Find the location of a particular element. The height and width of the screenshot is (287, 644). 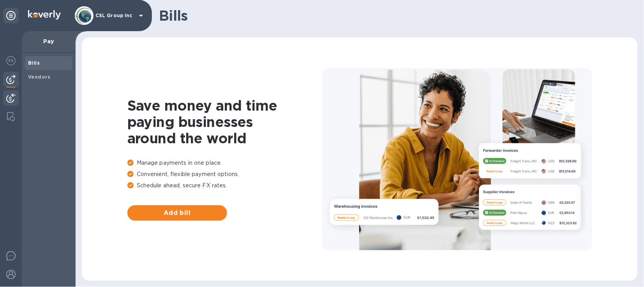

p: Pay is located at coordinates (49, 42).